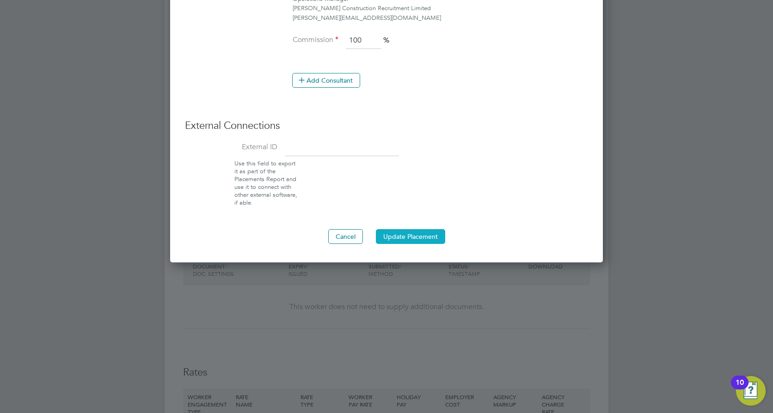  What do you see at coordinates (266, 183) in the screenshot?
I see `span: Use this field to export it as part of the Placements Report and use it to connect with other ext...` at bounding box center [266, 183].